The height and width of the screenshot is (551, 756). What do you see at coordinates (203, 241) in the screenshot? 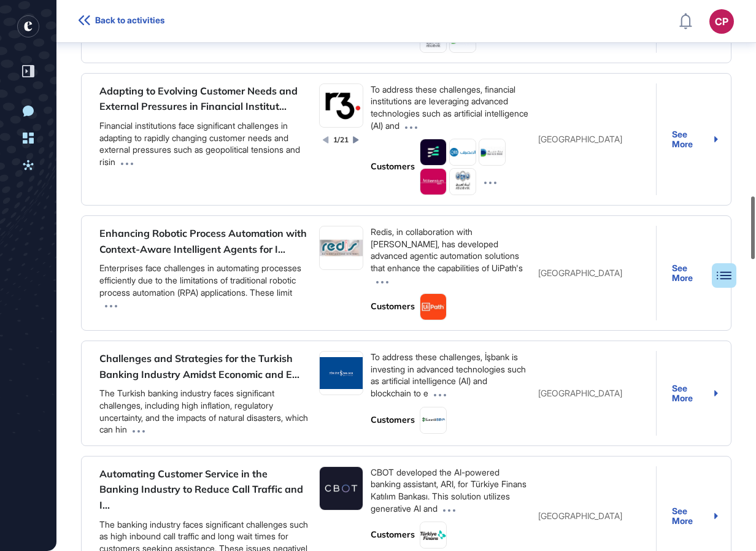
I see `a: Enhancing Robotic Process Automation with Context-Aware Intelligent Agents for I...` at bounding box center [203, 241].